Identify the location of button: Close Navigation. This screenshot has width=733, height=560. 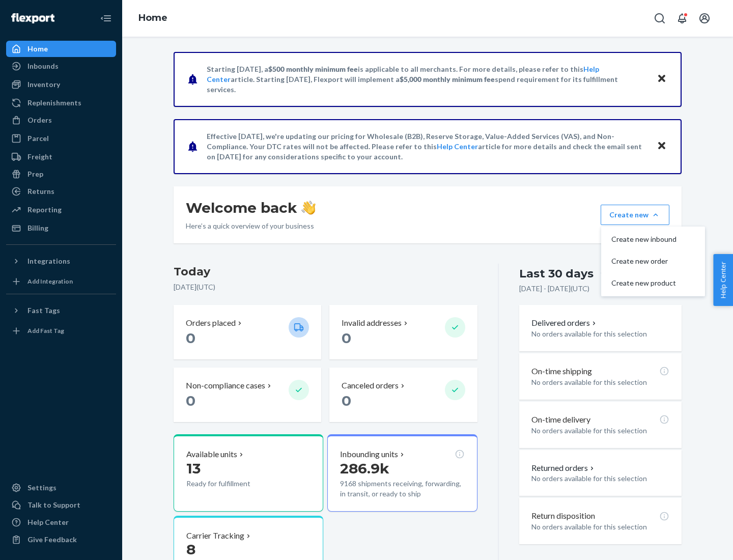
(106, 18).